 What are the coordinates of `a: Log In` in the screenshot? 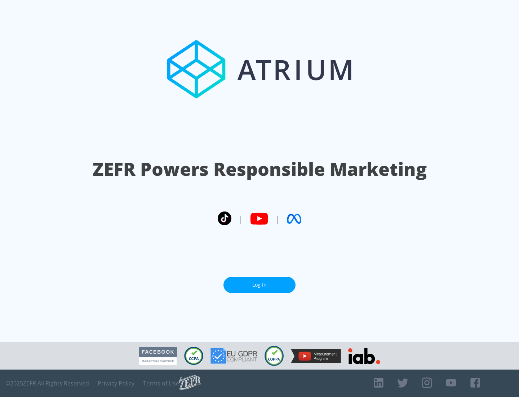 It's located at (260, 285).